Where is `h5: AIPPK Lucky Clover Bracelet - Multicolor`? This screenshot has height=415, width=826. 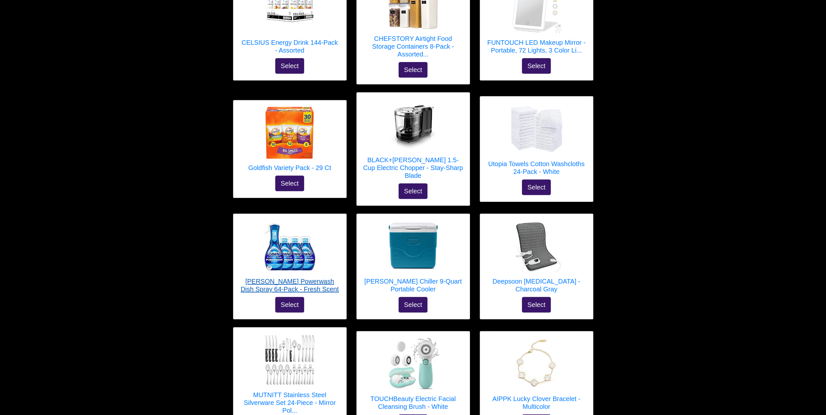
h5: AIPPK Lucky Clover Bracelet - Multicolor is located at coordinates (537, 403).